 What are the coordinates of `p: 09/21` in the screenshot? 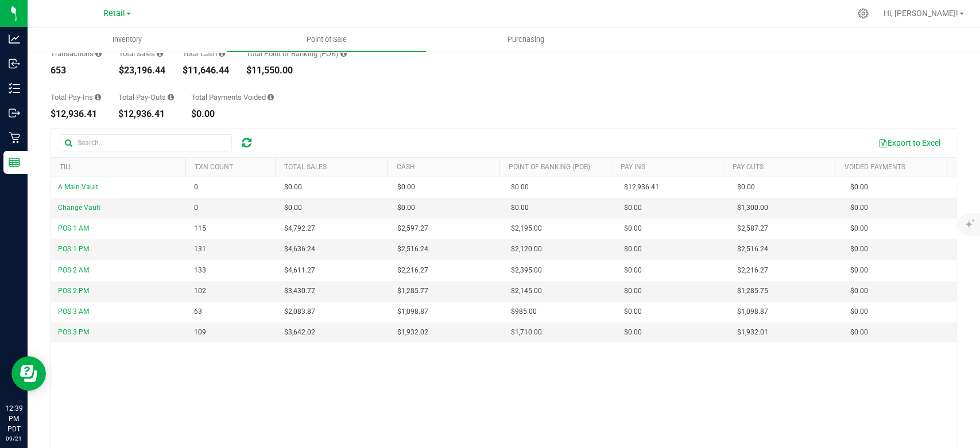 It's located at (13, 438).